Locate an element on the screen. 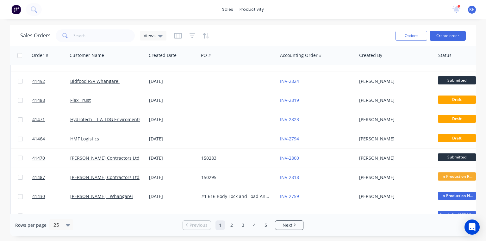  div: Customer Name is located at coordinates (87, 55).